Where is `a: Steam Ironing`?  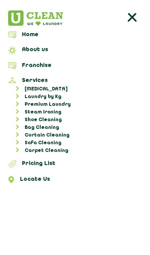
a: Steam Ironing is located at coordinates (79, 112).